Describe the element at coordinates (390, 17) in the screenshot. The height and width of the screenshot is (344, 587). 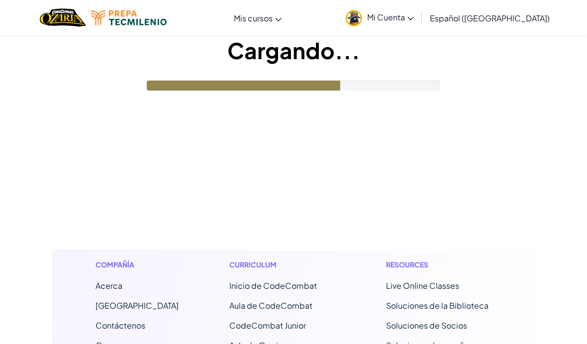
I see `span: Mi Cuenta` at that location.